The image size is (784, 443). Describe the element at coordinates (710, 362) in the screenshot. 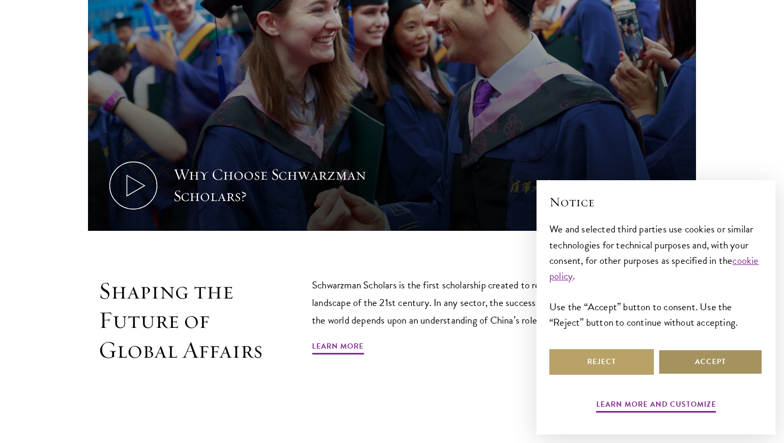

I see `button: Accept` at that location.